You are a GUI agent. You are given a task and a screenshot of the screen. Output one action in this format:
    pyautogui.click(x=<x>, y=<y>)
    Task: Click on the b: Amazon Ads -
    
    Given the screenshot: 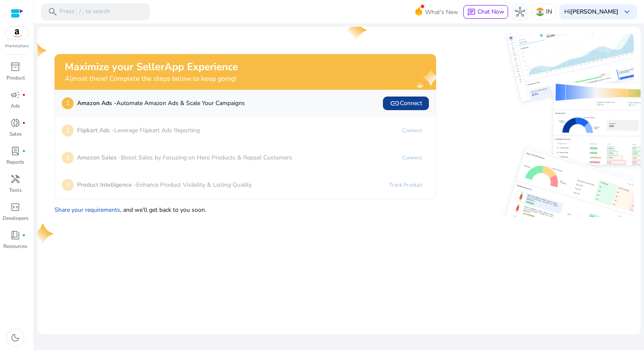 What is the action you would take?
    pyautogui.click(x=97, y=103)
    